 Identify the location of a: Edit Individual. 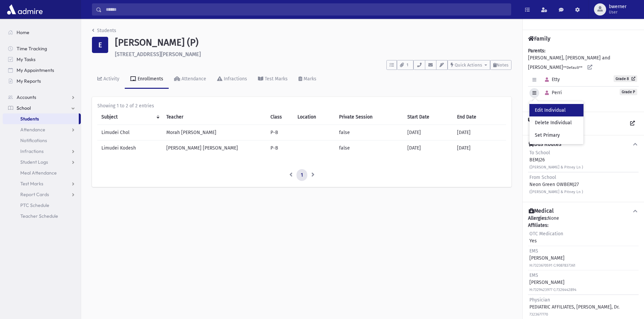
(557, 110).